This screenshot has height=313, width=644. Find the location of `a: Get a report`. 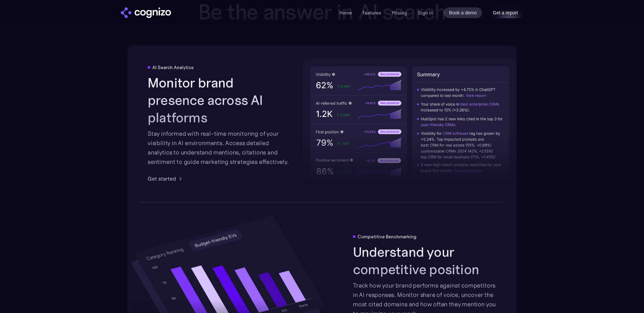

a: Get a report is located at coordinates (506, 13).